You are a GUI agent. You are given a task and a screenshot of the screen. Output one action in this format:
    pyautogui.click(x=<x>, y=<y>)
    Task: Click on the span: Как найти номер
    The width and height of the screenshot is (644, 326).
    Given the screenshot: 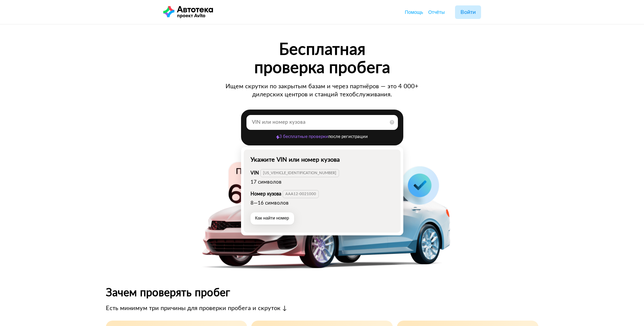 What is the action you would take?
    pyautogui.click(x=272, y=218)
    